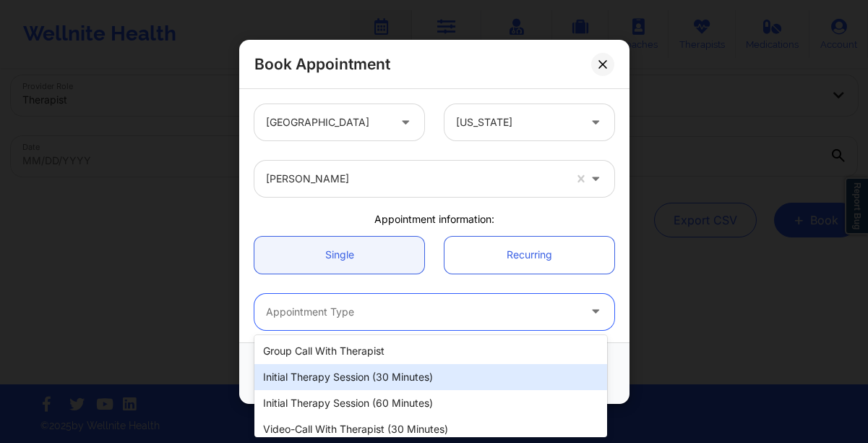 The height and width of the screenshot is (443, 868). What do you see at coordinates (431, 403) in the screenshot?
I see `div: Initial Therapy Session (60 minutes)` at bounding box center [431, 403].